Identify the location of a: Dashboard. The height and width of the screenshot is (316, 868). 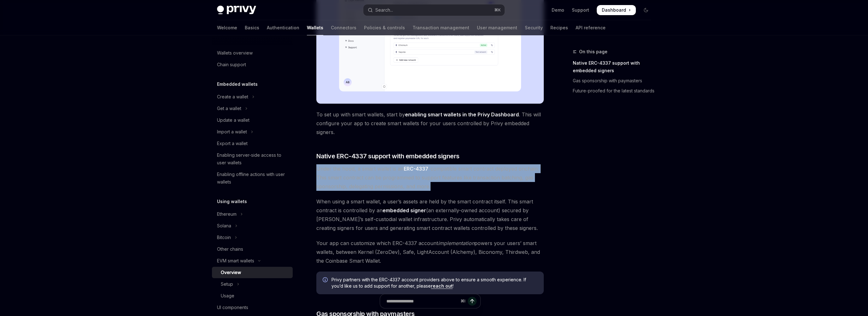
(616, 10).